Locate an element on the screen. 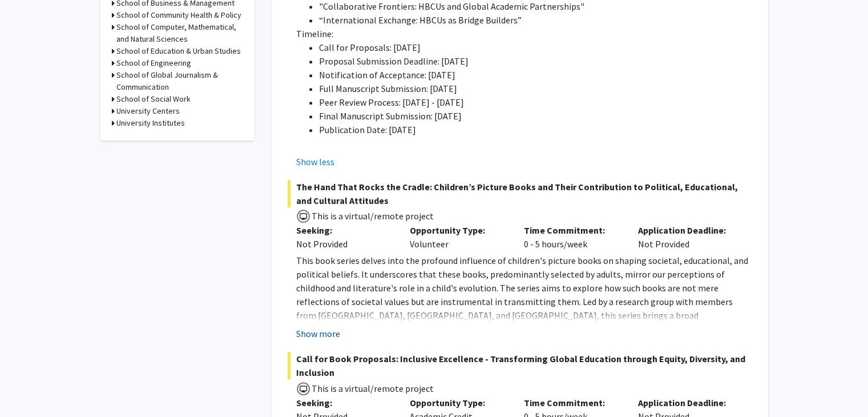 This screenshot has width=868, height=417. button: Show less is located at coordinates (315, 161).